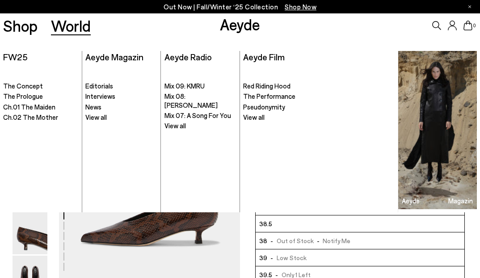 The width and height of the screenshot is (480, 278). I want to click on span: 38, so click(263, 240).